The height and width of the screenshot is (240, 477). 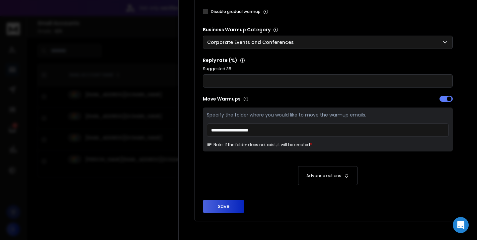 I want to click on p: If the folder does not exist, it will be created, so click(x=267, y=145).